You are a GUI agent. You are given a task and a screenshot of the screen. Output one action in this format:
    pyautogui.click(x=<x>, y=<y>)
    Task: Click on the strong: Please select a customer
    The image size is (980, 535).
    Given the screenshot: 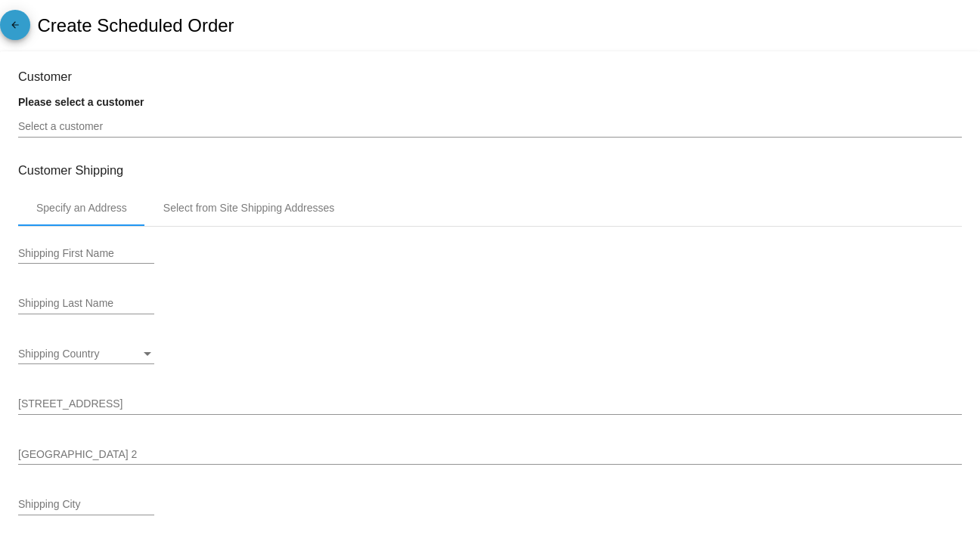 What is the action you would take?
    pyautogui.click(x=81, y=102)
    